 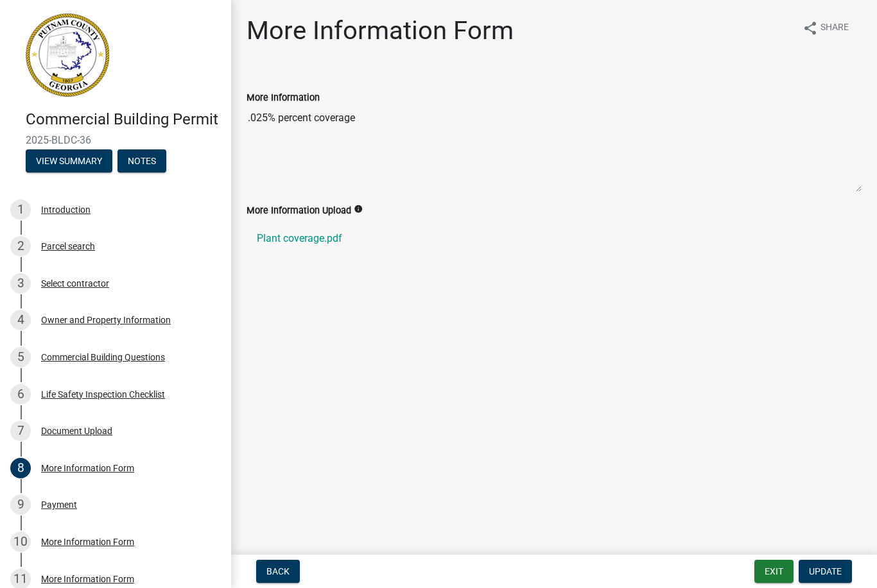 What do you see at coordinates (76, 431) in the screenshot?
I see `div: Document Upload` at bounding box center [76, 431].